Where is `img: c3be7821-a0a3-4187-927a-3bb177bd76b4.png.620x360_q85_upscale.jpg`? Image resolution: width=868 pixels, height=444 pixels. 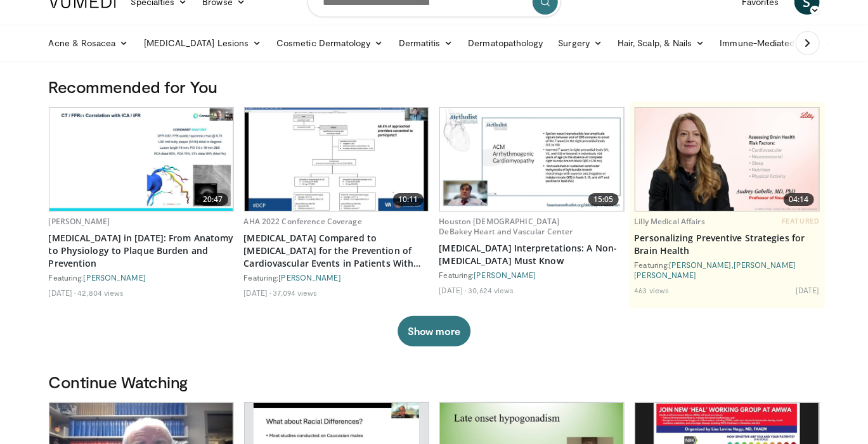
img: c3be7821-a0a3-4187-927a-3bb177bd76b4.png.620x360_q85_upscale.jpg is located at coordinates (727, 159).